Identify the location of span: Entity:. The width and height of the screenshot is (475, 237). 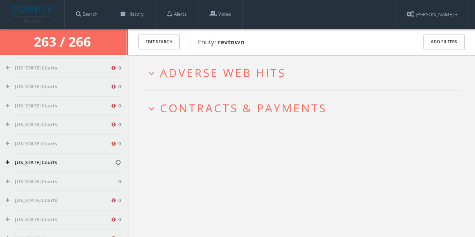
(221, 42).